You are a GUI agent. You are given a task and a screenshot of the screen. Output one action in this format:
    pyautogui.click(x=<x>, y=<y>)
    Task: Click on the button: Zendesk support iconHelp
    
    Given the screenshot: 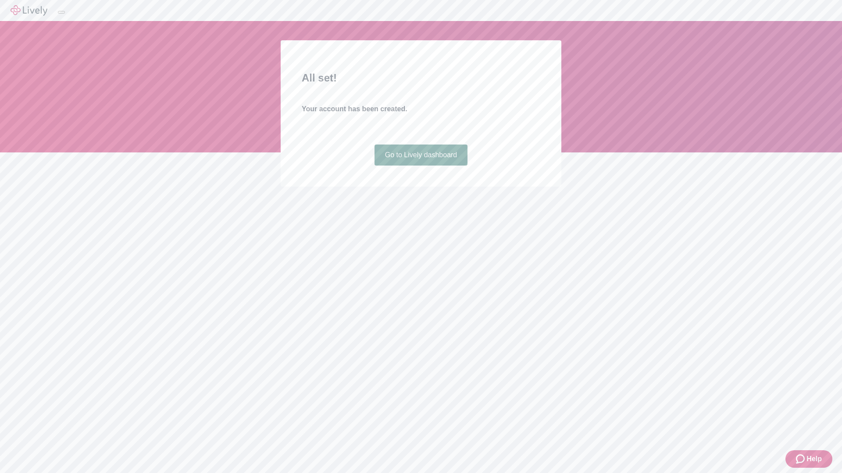 What is the action you would take?
    pyautogui.click(x=808, y=459)
    